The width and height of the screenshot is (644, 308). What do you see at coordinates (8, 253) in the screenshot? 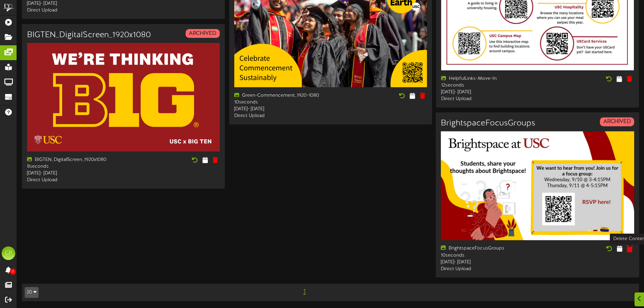
I see `div: CP` at bounding box center [8, 253].